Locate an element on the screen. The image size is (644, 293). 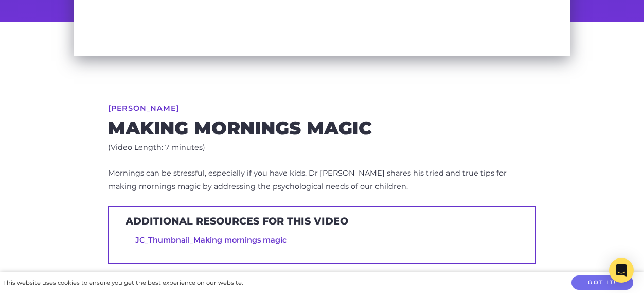
div: This website uses cookies to ensure you get the best experience on our website. is located at coordinates (123, 283).